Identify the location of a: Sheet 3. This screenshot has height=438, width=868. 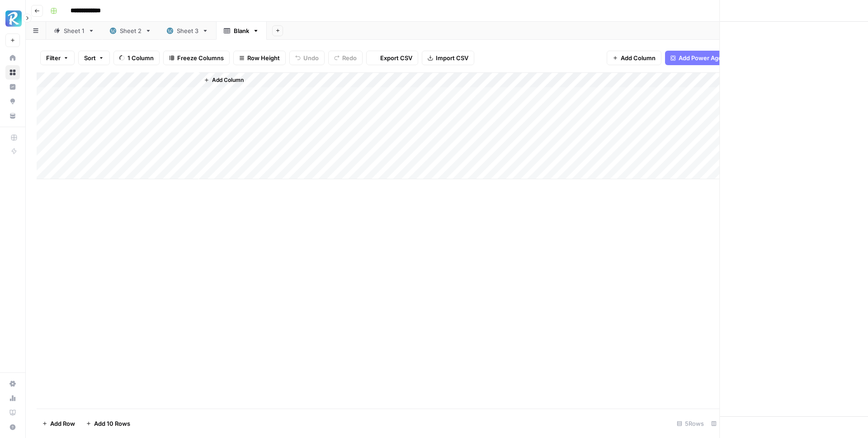
(187, 31).